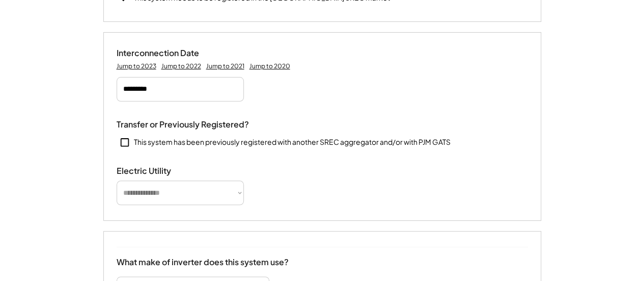 This screenshot has width=644, height=281. I want to click on div: Jump to 2023, so click(136, 67).